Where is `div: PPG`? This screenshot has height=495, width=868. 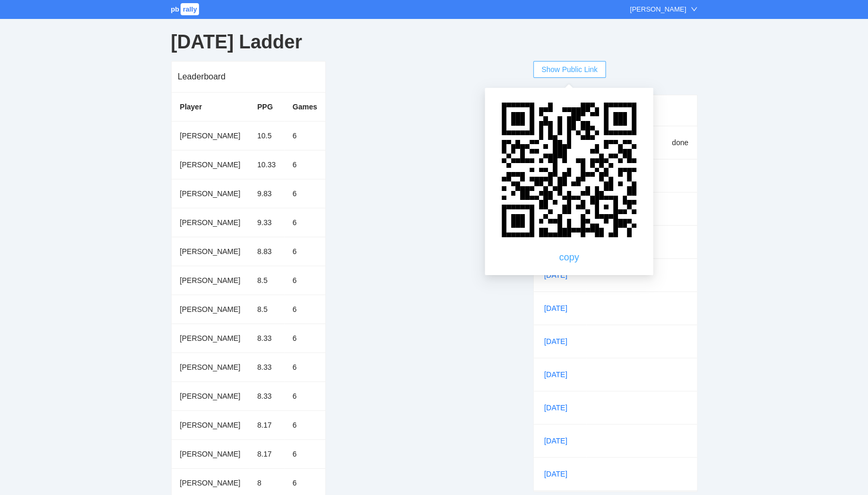
div: PPG is located at coordinates (266, 107).